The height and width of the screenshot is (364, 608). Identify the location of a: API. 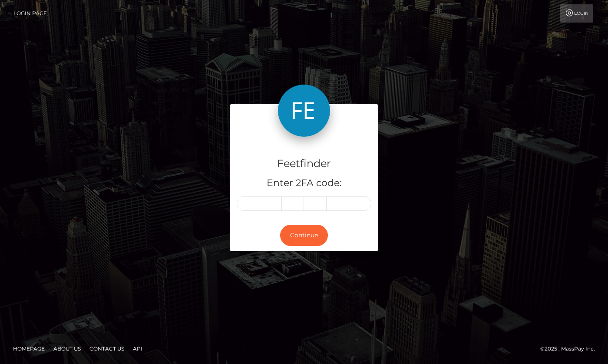
(138, 349).